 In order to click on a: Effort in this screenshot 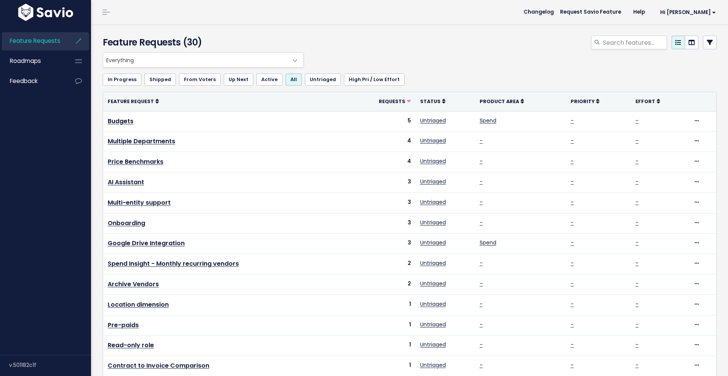, I will do `click(647, 101)`.